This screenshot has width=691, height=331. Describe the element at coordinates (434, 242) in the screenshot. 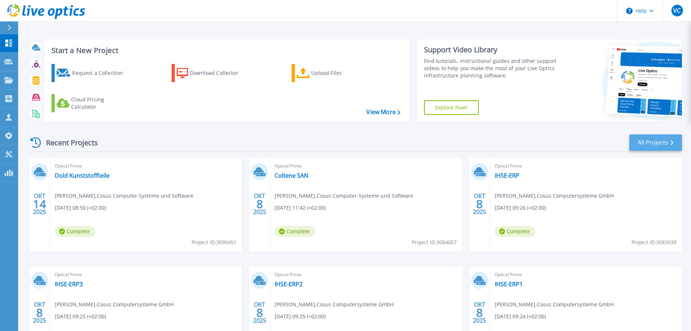

I see `span: Project ID: 3084057` at that location.